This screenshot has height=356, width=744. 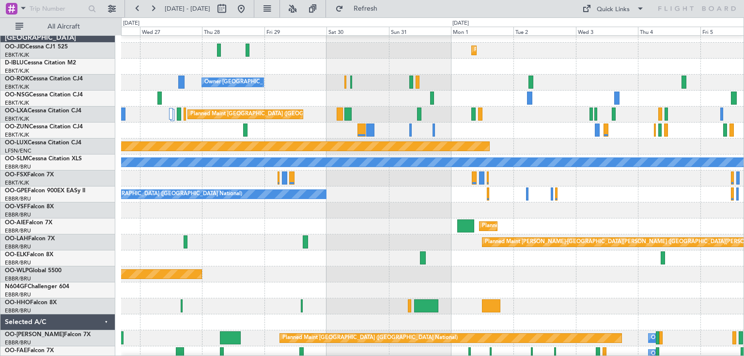 I want to click on span: OO-GPE, so click(x=16, y=191).